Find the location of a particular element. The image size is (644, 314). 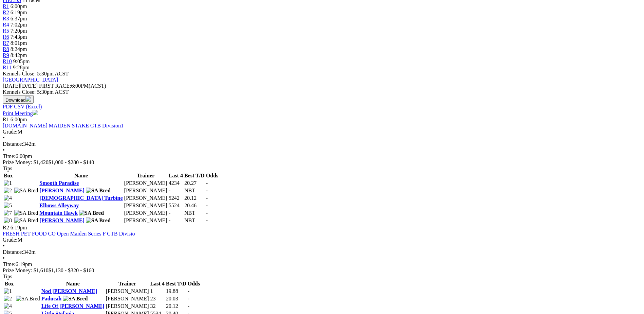

td: 23 is located at coordinates (157, 298).